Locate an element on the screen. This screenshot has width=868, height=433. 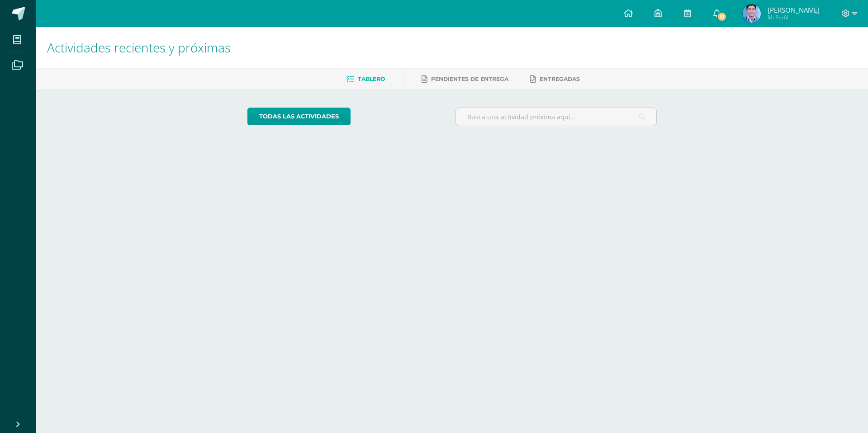
span: Actividades recientes y próximas is located at coordinates (139, 47).